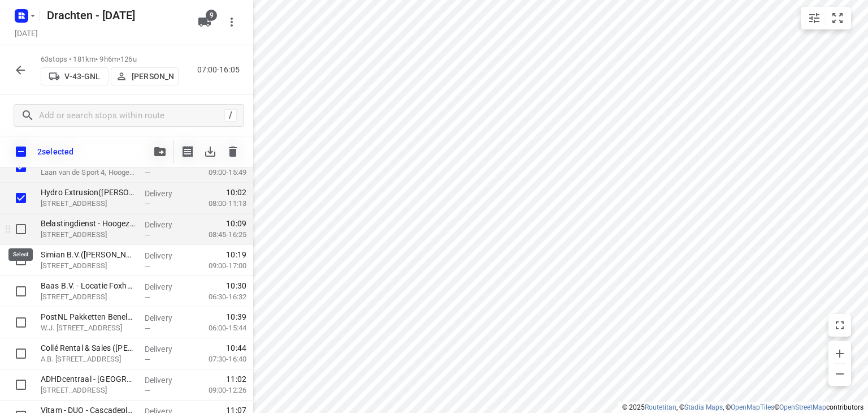  Describe the element at coordinates (88, 224) in the screenshot. I see `p: Belastingdienst - Hoogezand(Karin Boomsma - Leeninga)` at that location.